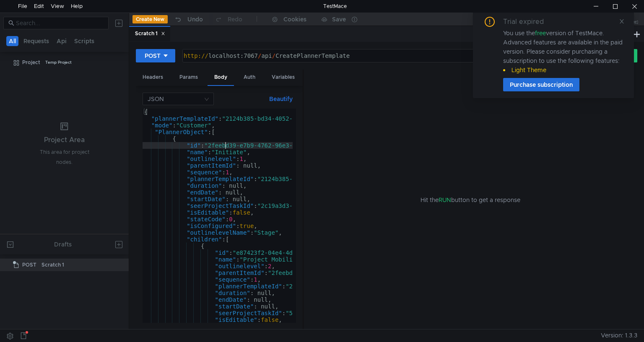 The height and width of the screenshot is (342, 644). What do you see at coordinates (153, 56) in the screenshot?
I see `div: POST` at bounding box center [153, 56].